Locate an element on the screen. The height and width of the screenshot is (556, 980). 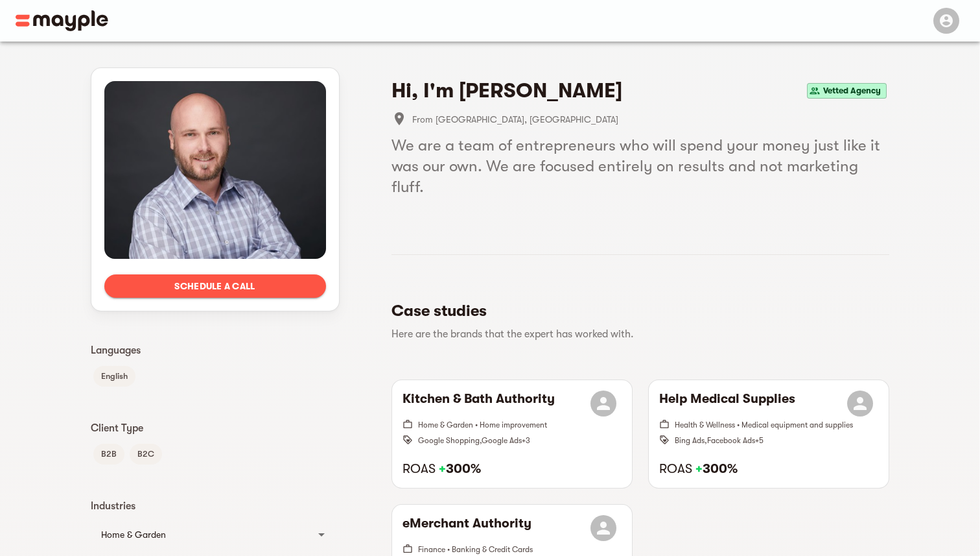
span: B2B is located at coordinates (109, 454).